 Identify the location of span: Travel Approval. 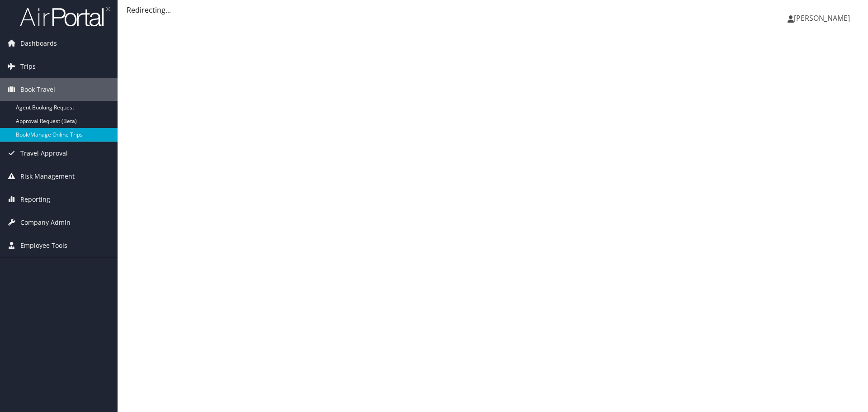
(44, 153).